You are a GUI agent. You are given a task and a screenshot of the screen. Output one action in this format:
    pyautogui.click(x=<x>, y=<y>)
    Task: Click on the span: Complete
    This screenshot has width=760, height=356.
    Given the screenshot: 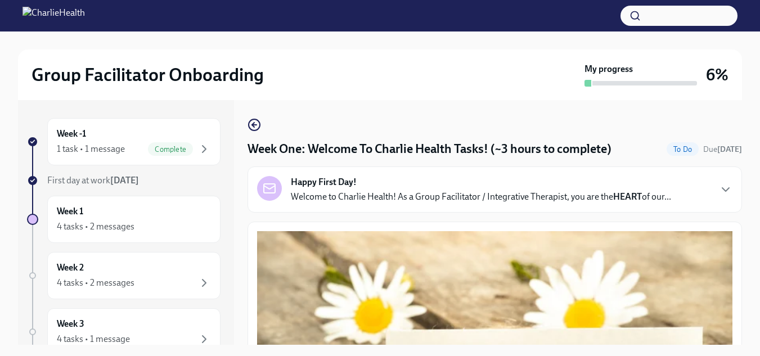 What is the action you would take?
    pyautogui.click(x=170, y=149)
    